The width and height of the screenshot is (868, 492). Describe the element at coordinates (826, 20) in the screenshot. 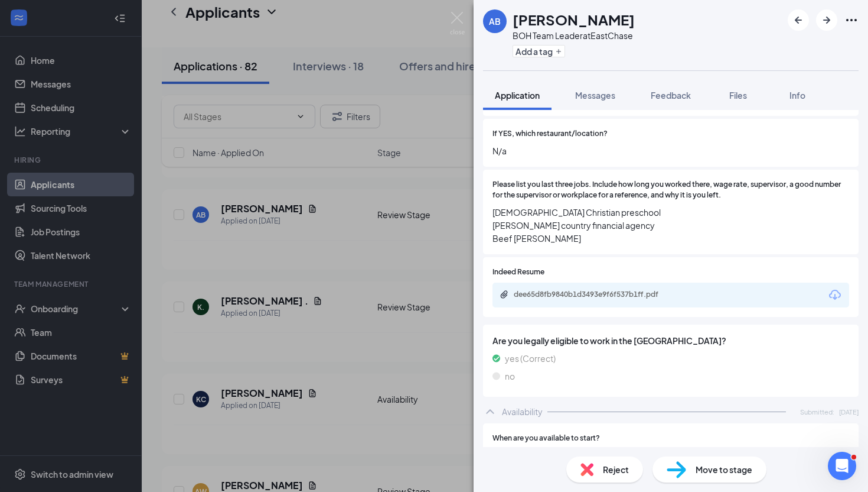

I see `button: ArrowRight` at that location.